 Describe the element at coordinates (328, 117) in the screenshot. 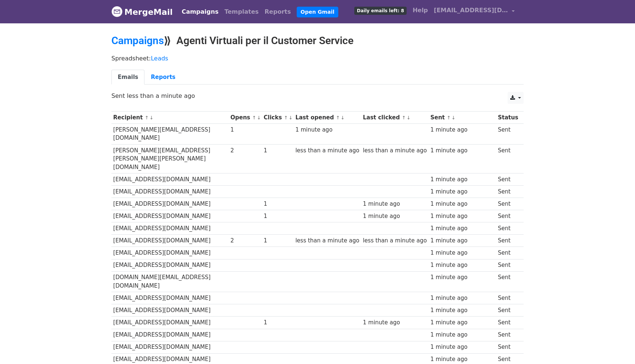

I see `th: Last opened` at that location.